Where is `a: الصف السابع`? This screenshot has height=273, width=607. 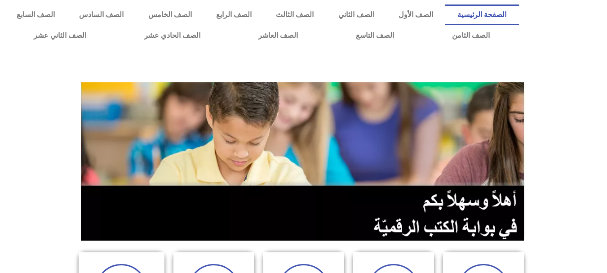
a: الصف السابع is located at coordinates (35, 15).